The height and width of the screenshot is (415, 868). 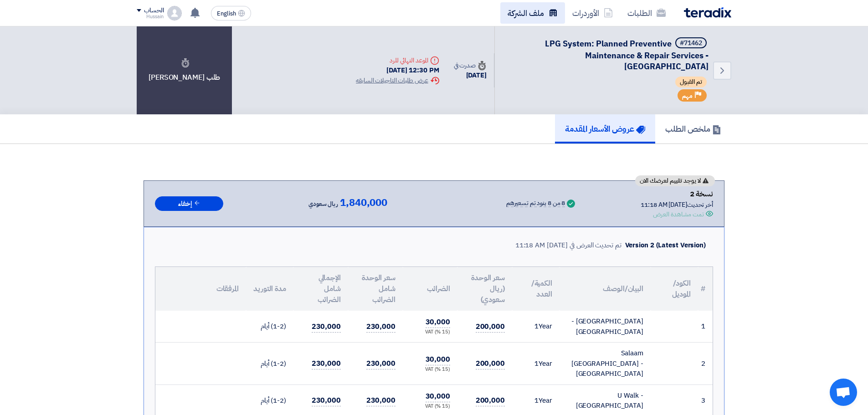 I want to click on button: English, so click(x=231, y=13).